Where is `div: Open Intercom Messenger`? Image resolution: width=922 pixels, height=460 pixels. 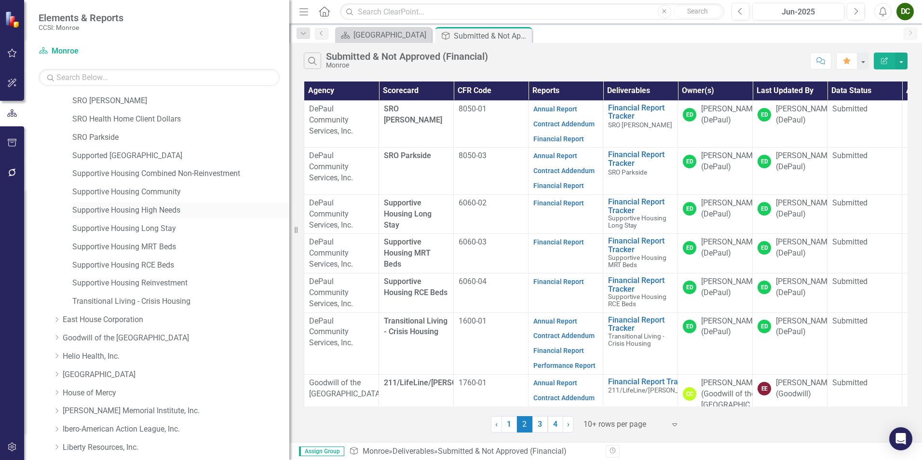
div: Open Intercom Messenger is located at coordinates (901, 439).